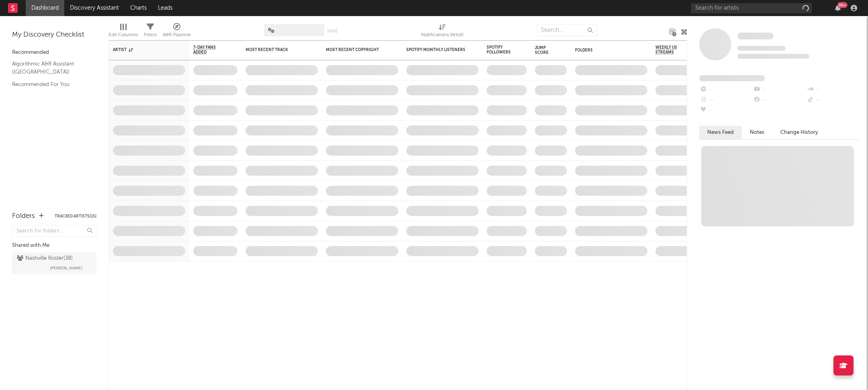  I want to click on button: Save, so click(332, 31).